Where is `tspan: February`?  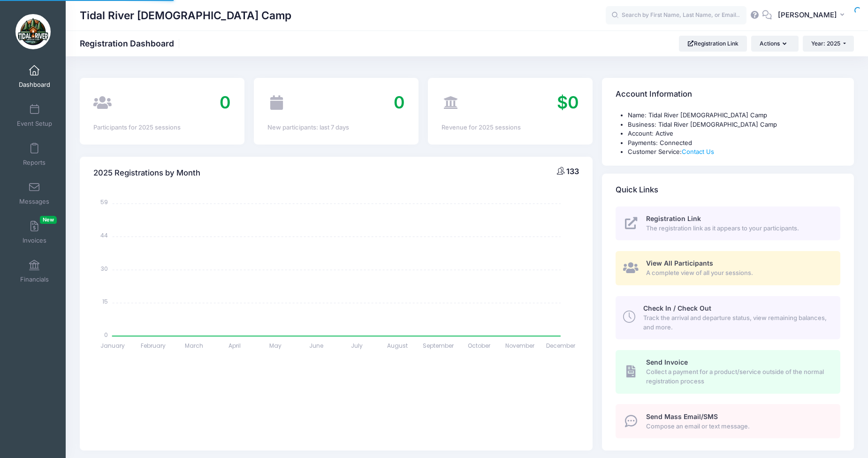 tspan: February is located at coordinates (153, 345).